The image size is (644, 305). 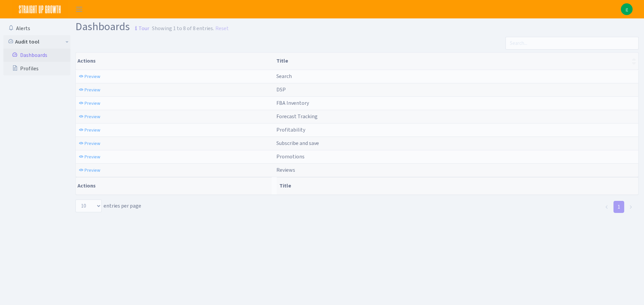 I want to click on span: Subscribe and save, so click(x=297, y=143).